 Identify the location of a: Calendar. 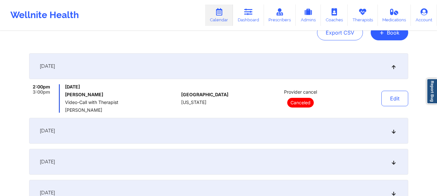
(219, 15).